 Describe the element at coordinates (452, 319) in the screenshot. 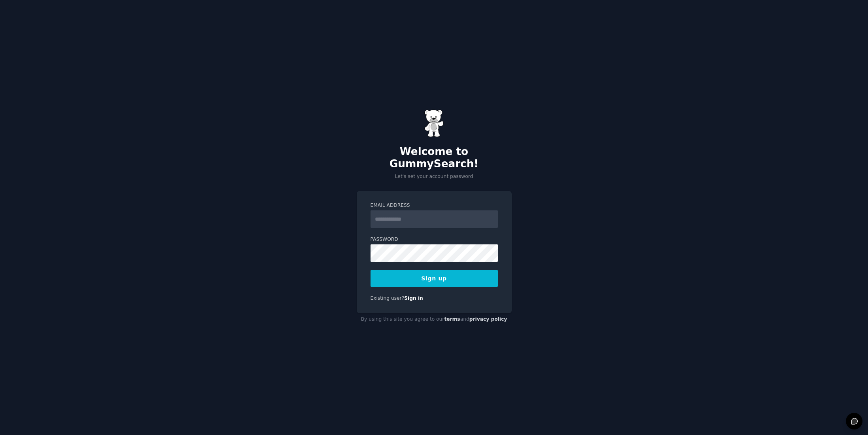

I see `a: terms` at that location.